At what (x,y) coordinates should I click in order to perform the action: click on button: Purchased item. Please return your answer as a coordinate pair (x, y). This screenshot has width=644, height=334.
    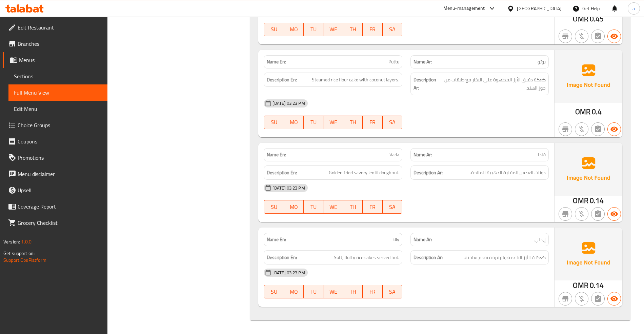
    Looking at the image, I should click on (582, 129).